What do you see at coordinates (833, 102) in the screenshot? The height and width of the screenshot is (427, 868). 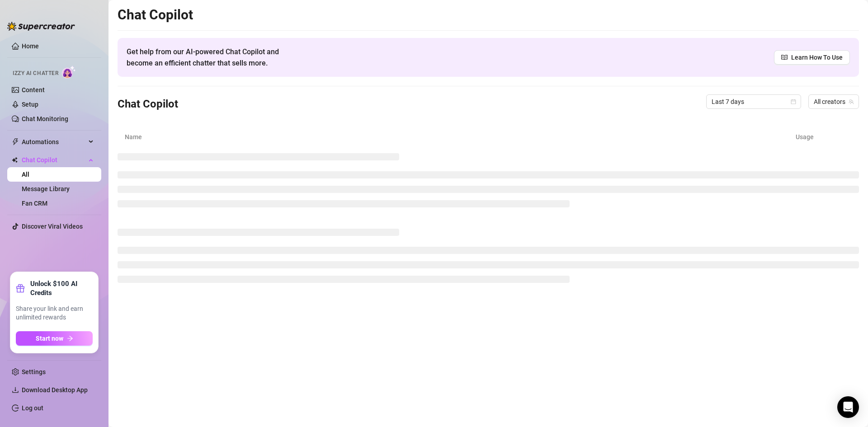 I see `span: All creators` at bounding box center [833, 102].